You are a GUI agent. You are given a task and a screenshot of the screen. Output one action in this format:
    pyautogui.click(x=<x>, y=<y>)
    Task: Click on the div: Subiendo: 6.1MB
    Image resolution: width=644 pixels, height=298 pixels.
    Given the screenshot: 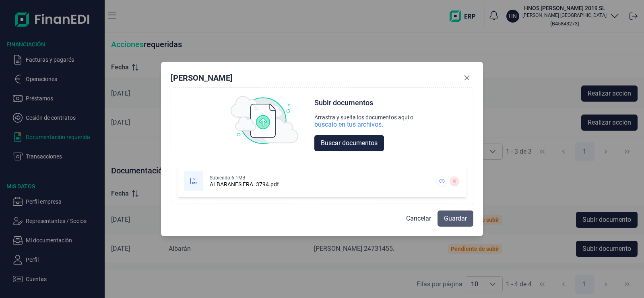 What is the action you would take?
    pyautogui.click(x=245, y=178)
    